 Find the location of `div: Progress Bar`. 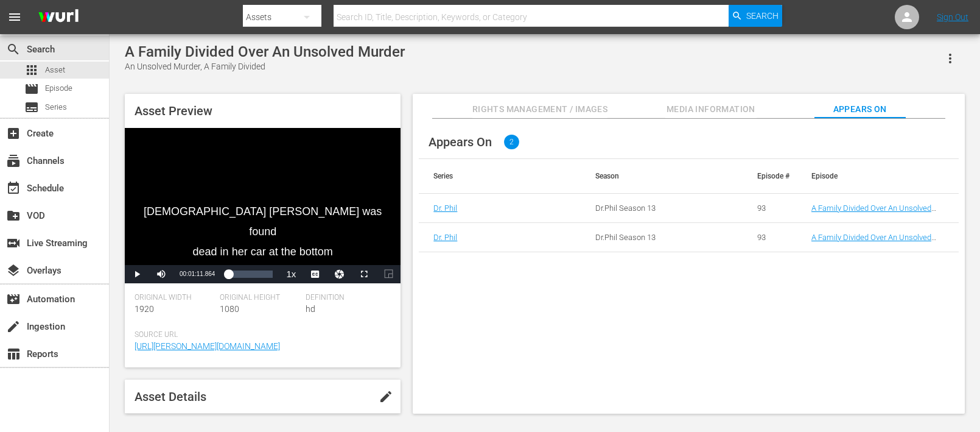

div: Progress Bar is located at coordinates (249, 274).